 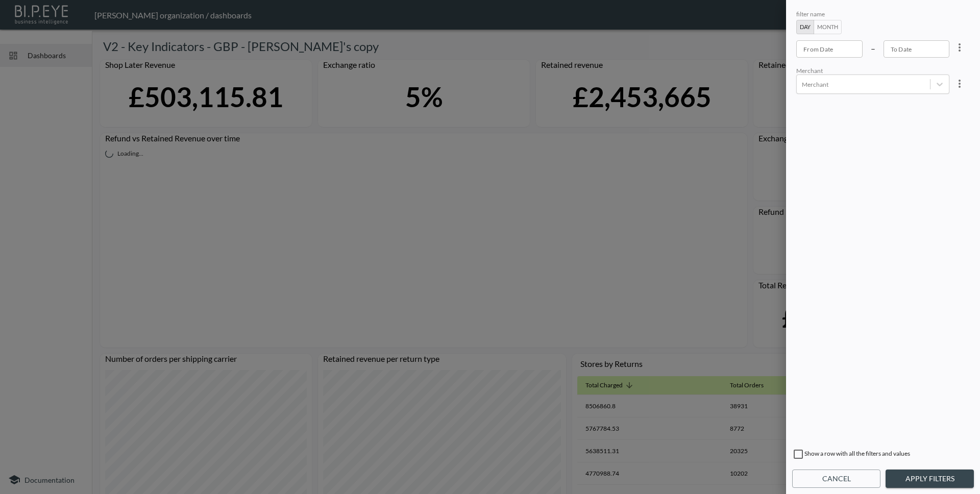 What do you see at coordinates (882, 456) in the screenshot?
I see `div: Show a row with all the filters and values` at bounding box center [882, 456].